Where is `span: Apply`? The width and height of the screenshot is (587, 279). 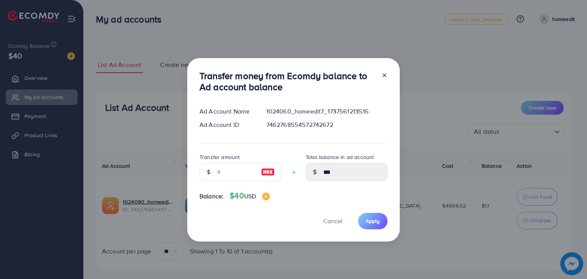
span: Apply is located at coordinates (373, 221).